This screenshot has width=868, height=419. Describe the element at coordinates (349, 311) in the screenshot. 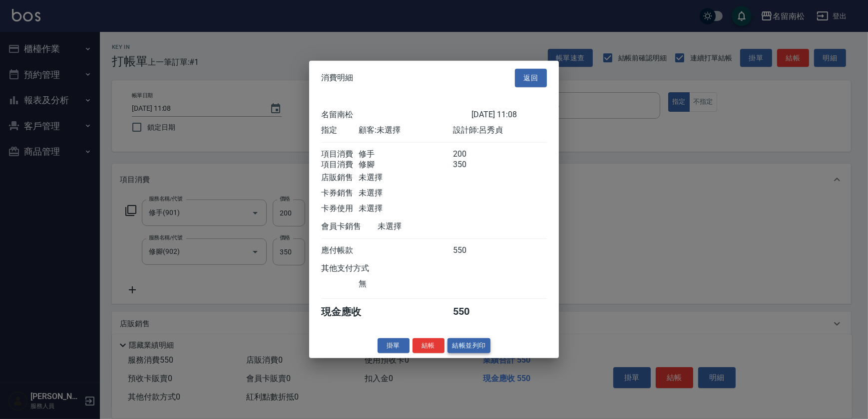

I see `div: 現金應收` at that location.